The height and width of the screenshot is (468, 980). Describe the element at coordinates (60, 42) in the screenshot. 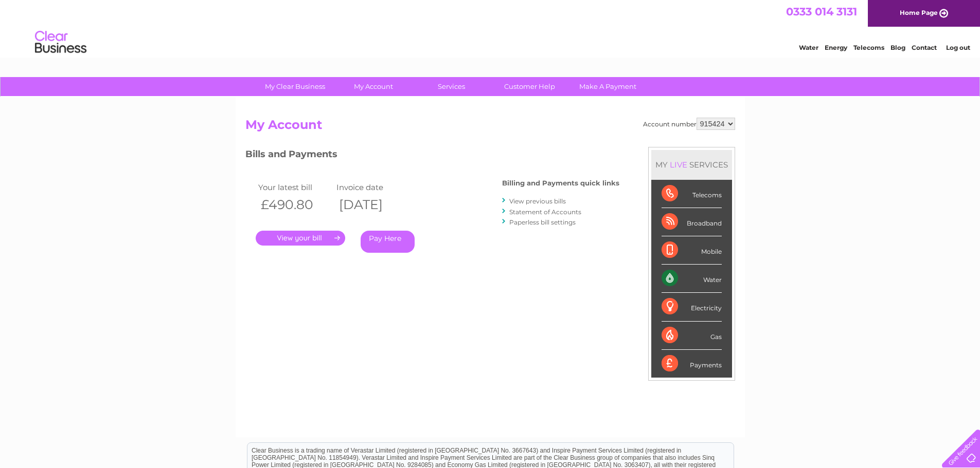

I see `img: logo.png` at that location.